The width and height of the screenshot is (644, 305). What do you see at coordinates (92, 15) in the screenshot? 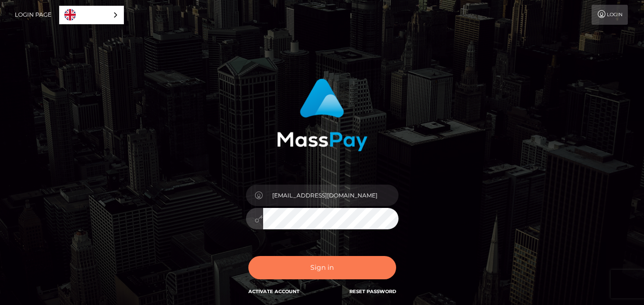
I see `a: English` at bounding box center [92, 15].